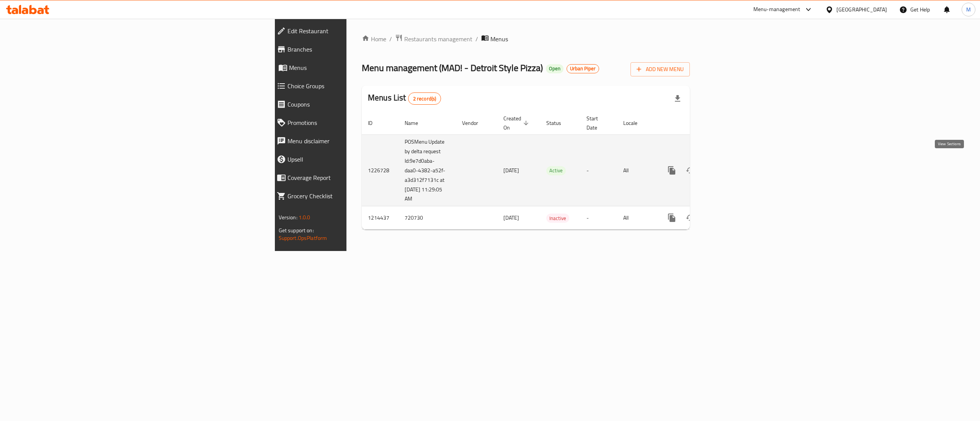 The width and height of the screenshot is (980, 421). Describe the element at coordinates (360, 86) in the screenshot. I see `span: Choice Groups` at that location.